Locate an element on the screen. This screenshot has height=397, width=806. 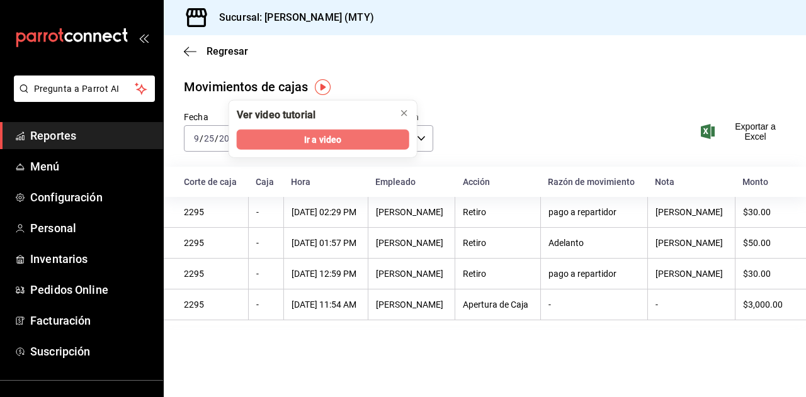
div: Acción is located at coordinates (497, 182).